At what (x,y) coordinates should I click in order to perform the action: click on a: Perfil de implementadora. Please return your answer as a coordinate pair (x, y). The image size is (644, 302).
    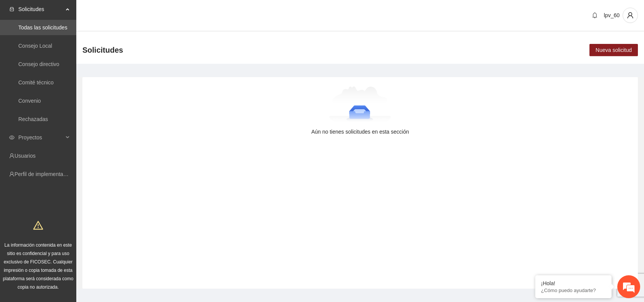
    Looking at the image, I should click on (44, 174).